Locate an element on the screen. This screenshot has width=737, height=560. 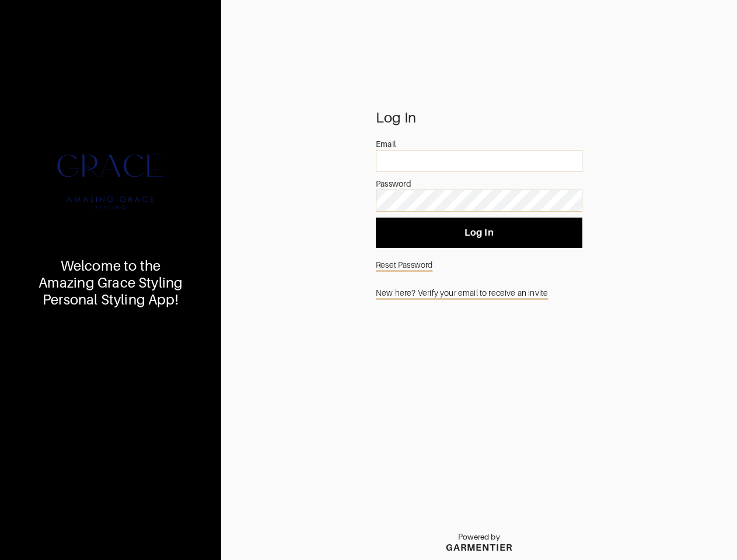
div: Log In is located at coordinates (479, 118).